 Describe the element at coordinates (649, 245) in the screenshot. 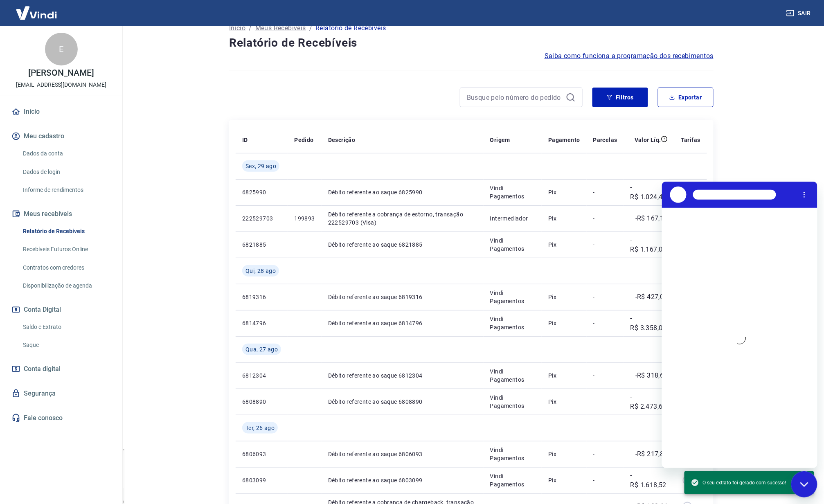

I see `p: -R$ 1.167,03` at that location.